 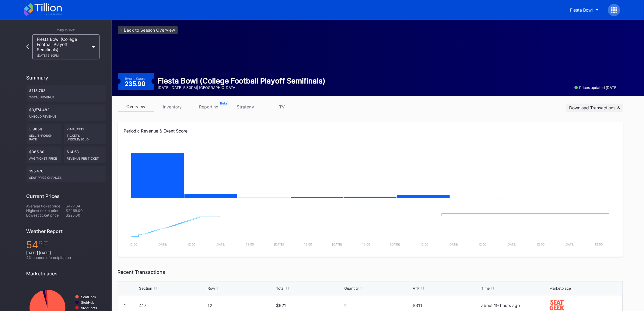 I want to click on div: $365.80, so click(x=44, y=155).